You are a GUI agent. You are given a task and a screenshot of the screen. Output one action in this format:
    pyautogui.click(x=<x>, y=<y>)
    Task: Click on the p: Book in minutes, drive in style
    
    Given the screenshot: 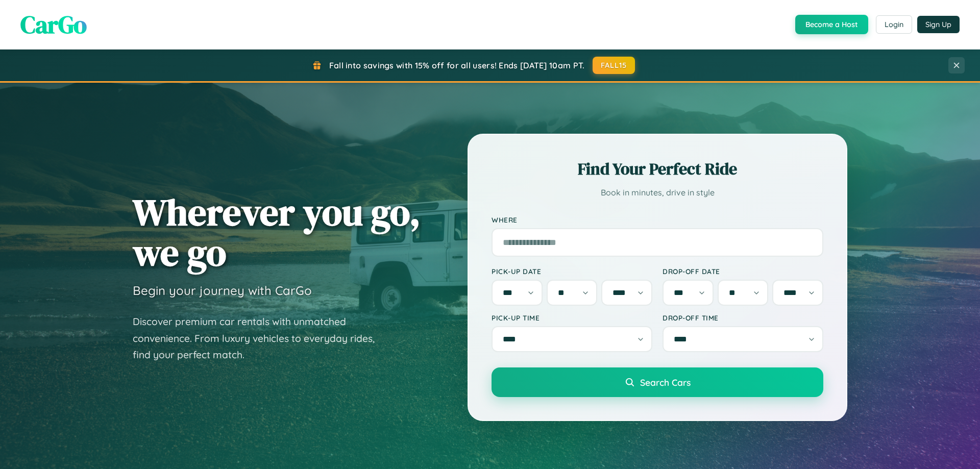 What is the action you would take?
    pyautogui.click(x=657, y=193)
    